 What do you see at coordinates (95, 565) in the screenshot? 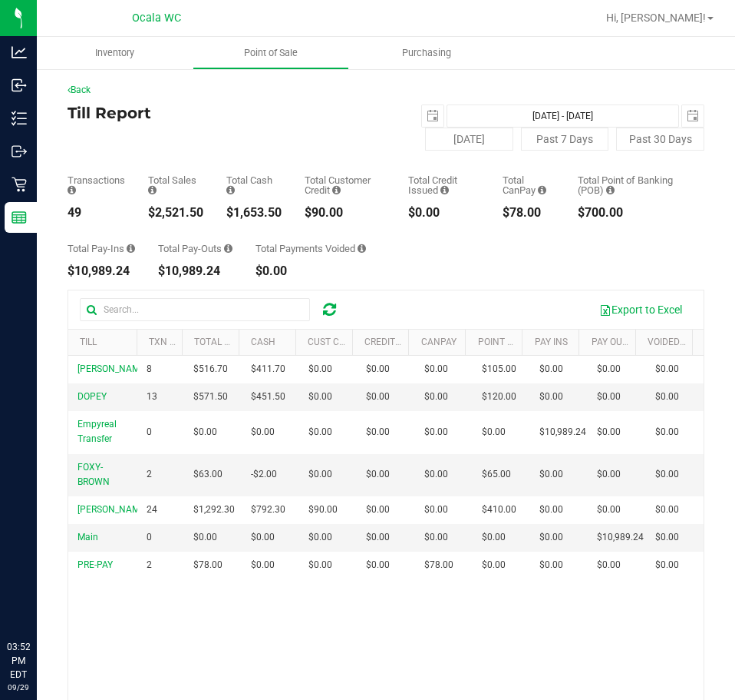
I see `span: PRE-PAY` at bounding box center [95, 565].